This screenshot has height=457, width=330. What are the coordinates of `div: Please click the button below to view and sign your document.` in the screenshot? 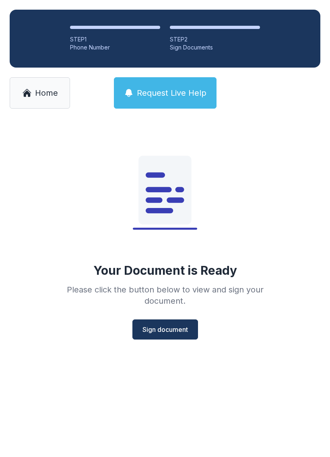 It's located at (165, 295).